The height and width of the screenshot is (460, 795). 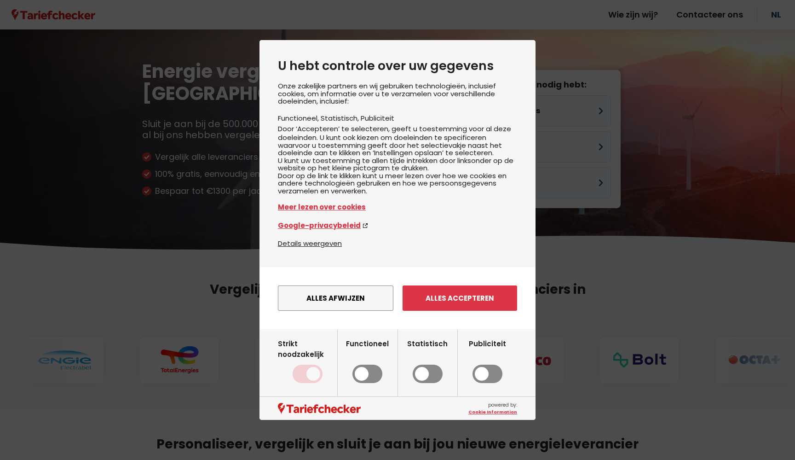 What do you see at coordinates (487, 361) in the screenshot?
I see `label: Publiciteit` at bounding box center [487, 361].